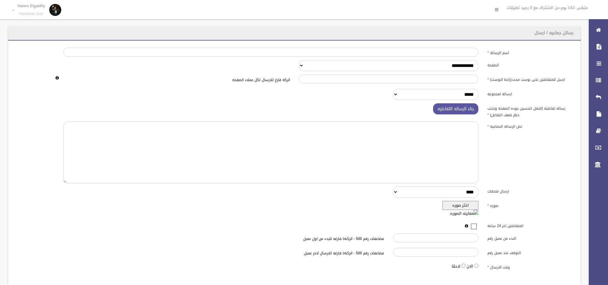 The height and width of the screenshot is (285, 608). I want to click on label: اسم الرساله, so click(530, 52).